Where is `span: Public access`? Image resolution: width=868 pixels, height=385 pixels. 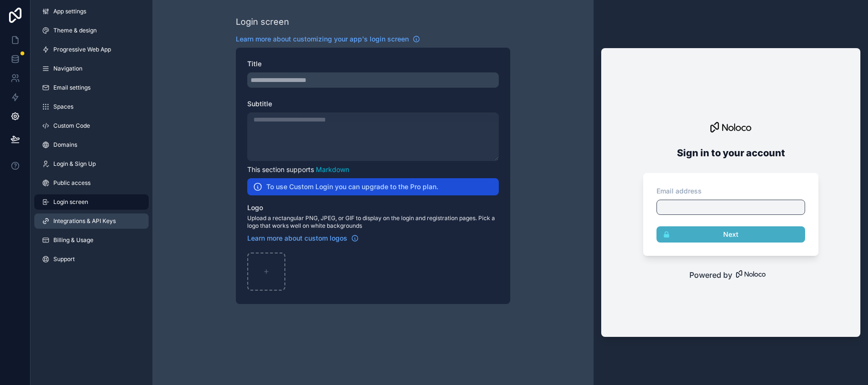
span: Public access is located at coordinates (72, 183).